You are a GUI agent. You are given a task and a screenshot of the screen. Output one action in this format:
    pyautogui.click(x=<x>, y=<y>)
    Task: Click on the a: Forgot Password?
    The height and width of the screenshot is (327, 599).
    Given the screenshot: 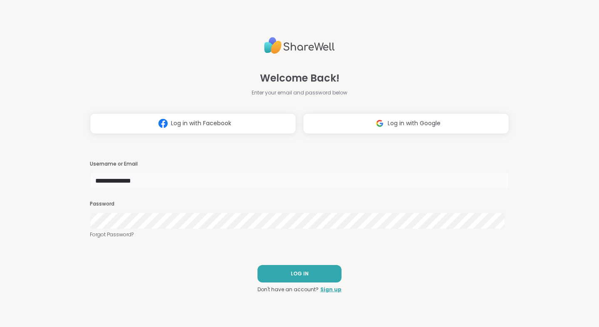 What is the action you would take?
    pyautogui.click(x=300, y=235)
    